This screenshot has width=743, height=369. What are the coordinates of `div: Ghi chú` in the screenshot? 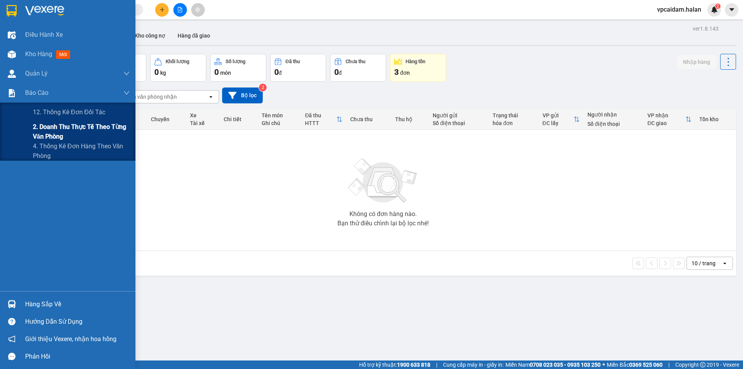 It's located at (279, 123).